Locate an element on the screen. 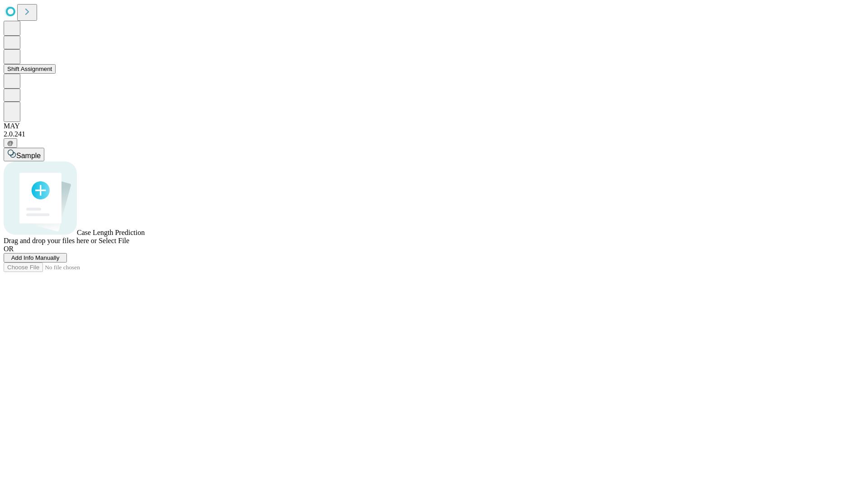 The image size is (868, 488). button: Sample is located at coordinates (24, 155).